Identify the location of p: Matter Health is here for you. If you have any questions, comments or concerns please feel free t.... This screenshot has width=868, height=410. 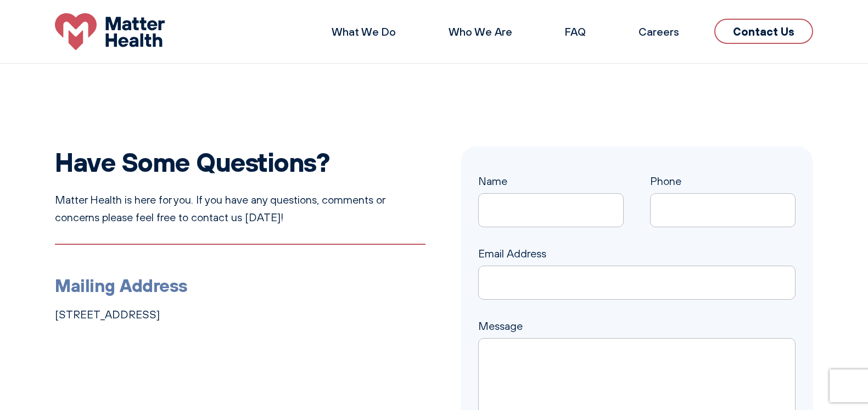
(240, 208).